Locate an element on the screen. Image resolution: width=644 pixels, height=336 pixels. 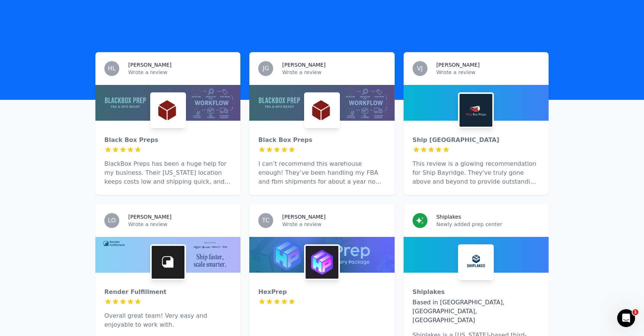
p: Newly added prep center is located at coordinates (488, 225).